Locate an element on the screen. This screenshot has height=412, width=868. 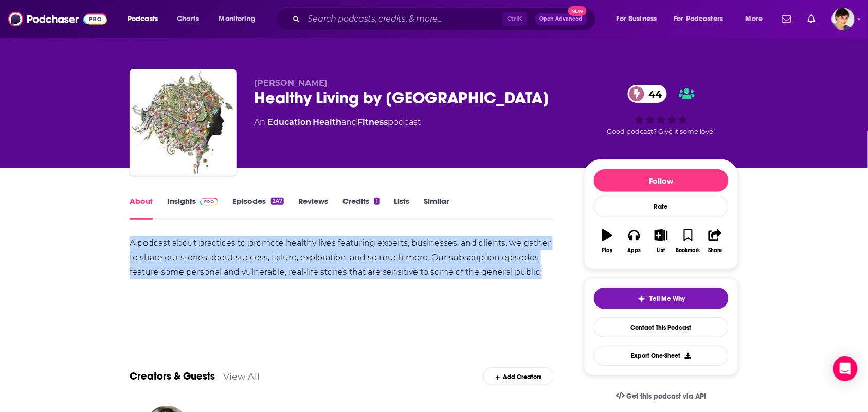
a: Get this podcast via API is located at coordinates (661, 396).